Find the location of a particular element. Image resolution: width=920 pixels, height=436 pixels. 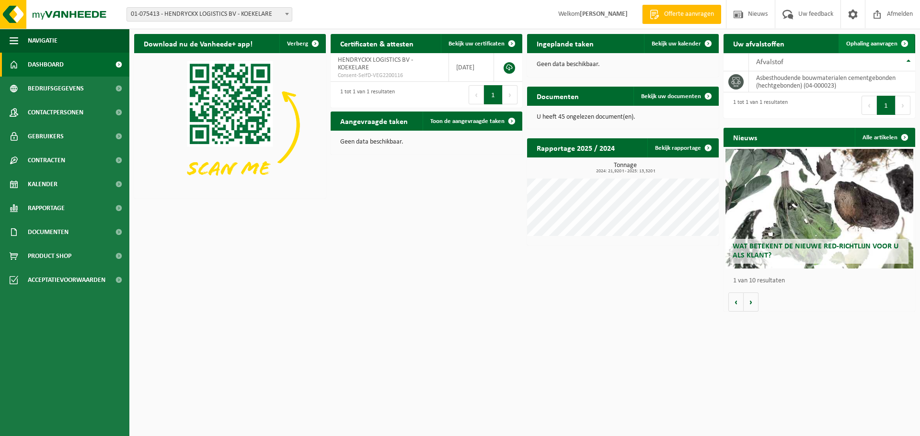

a: Offerte aanvragen is located at coordinates (681, 14).